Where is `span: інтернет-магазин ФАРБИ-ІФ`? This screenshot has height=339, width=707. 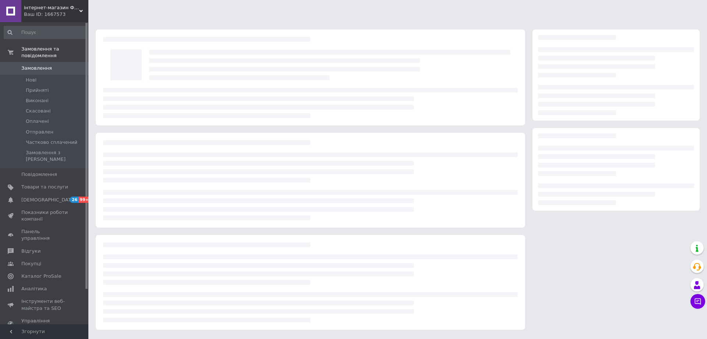
span: інтернет-магазин ФАРБИ-ІФ is located at coordinates (52, 8).